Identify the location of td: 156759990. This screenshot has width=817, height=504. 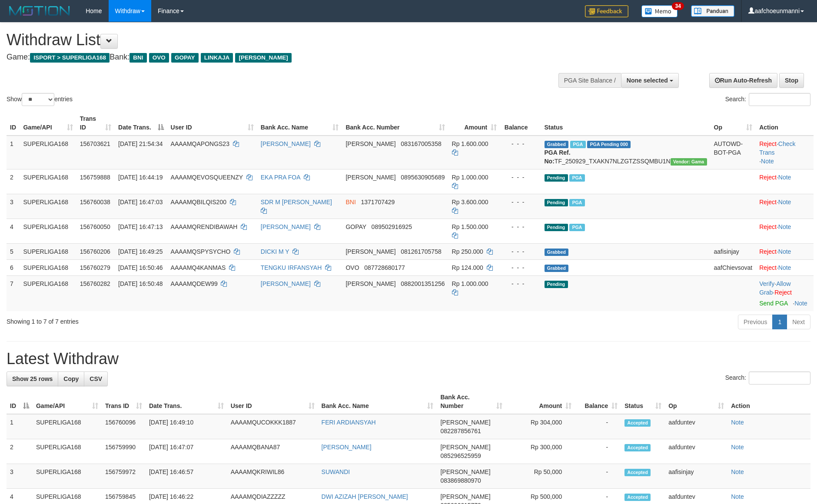
(123, 451).